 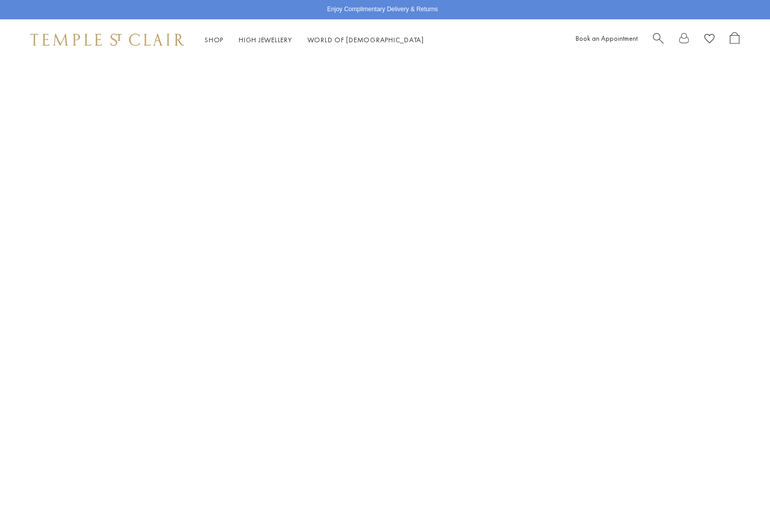 I want to click on a: Search, so click(x=658, y=39).